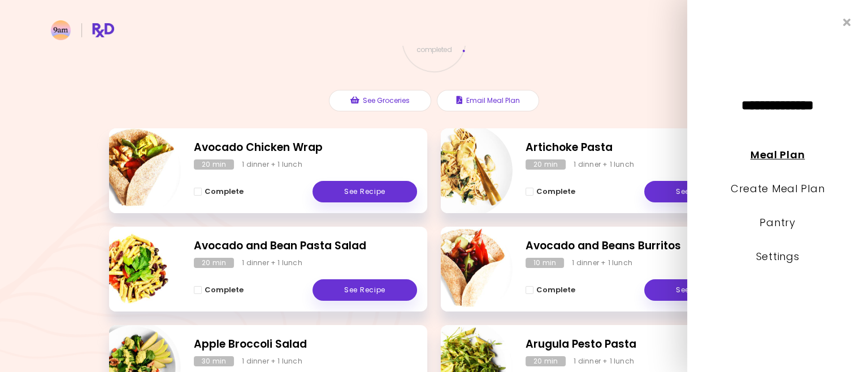 This screenshot has height=372, width=868. I want to click on h2: Apple Broccoli Salad, so click(305, 345).